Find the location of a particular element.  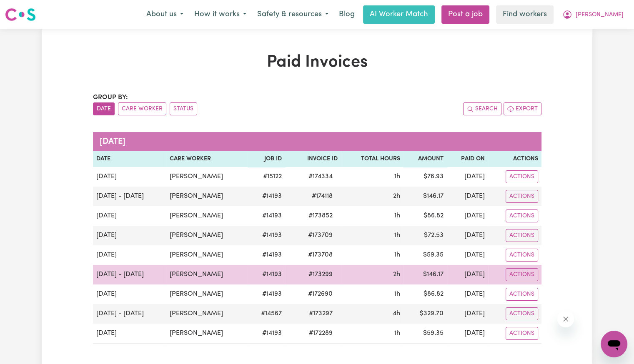

button: sort invoices by paid status is located at coordinates (183, 109).